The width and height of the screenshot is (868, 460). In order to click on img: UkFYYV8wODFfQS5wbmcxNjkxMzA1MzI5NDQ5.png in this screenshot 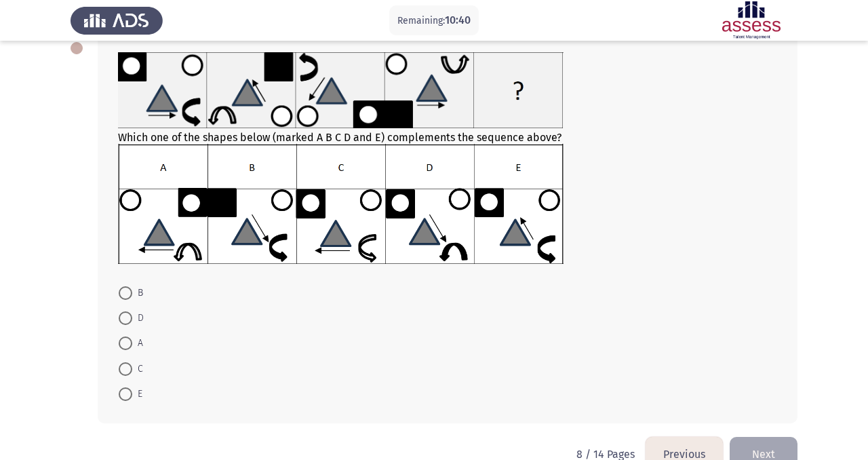, I will do `click(341, 90)`.